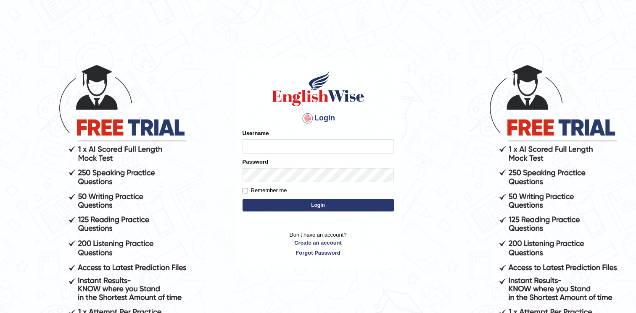 The image size is (636, 313). Describe the element at coordinates (318, 243) in the screenshot. I see `a: Create an account` at that location.